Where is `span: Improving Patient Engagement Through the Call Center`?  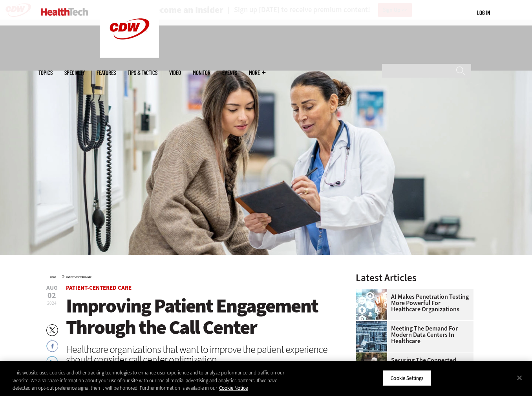
span: Improving Patient Engagement Through the Call Center is located at coordinates (192, 316).